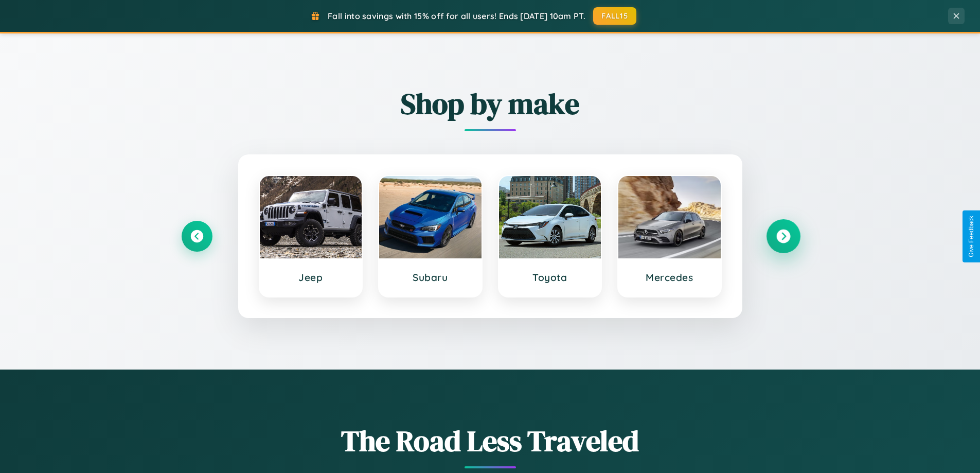  What do you see at coordinates (490, 441) in the screenshot?
I see `h1: The Road Less Traveled` at bounding box center [490, 441].